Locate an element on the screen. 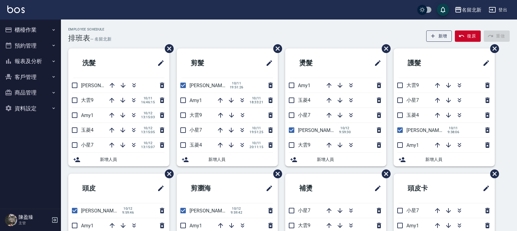 Image resolution: width=517 pixels, height=231 pixels. button: 新增 is located at coordinates (439, 36).